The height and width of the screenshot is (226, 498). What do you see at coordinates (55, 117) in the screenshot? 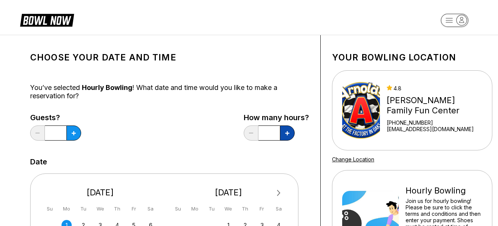
I see `label: Guests?` at bounding box center [55, 117].